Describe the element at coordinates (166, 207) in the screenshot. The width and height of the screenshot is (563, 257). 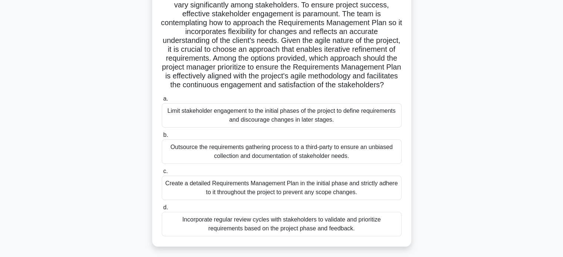
I see `span: d.` at that location.